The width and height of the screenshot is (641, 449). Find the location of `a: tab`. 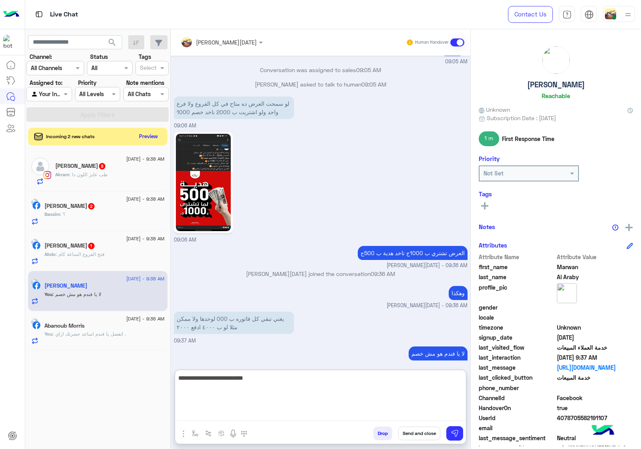

a: tab is located at coordinates (567, 14).